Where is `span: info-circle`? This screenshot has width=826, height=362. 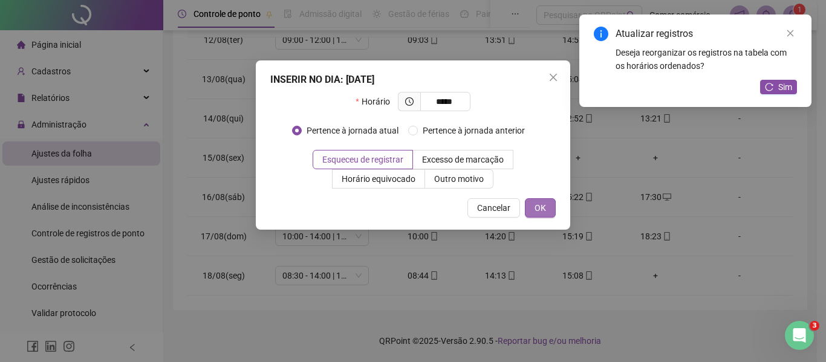
span: info-circle is located at coordinates (601, 34).